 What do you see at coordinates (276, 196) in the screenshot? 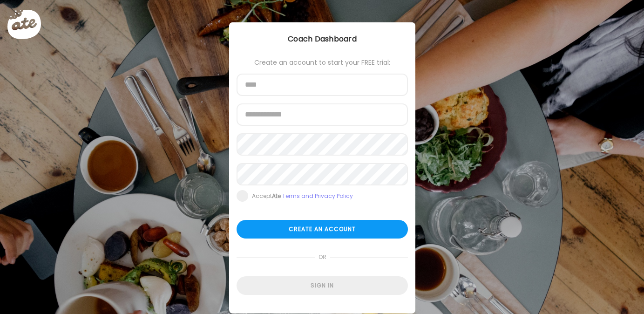
I see `b: Ate` at bounding box center [276, 196].